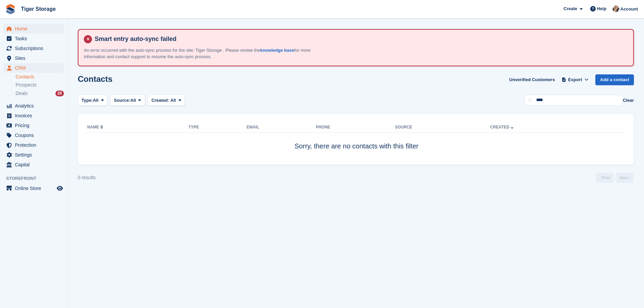  What do you see at coordinates (629, 9) in the screenshot?
I see `span: Account` at bounding box center [629, 9].